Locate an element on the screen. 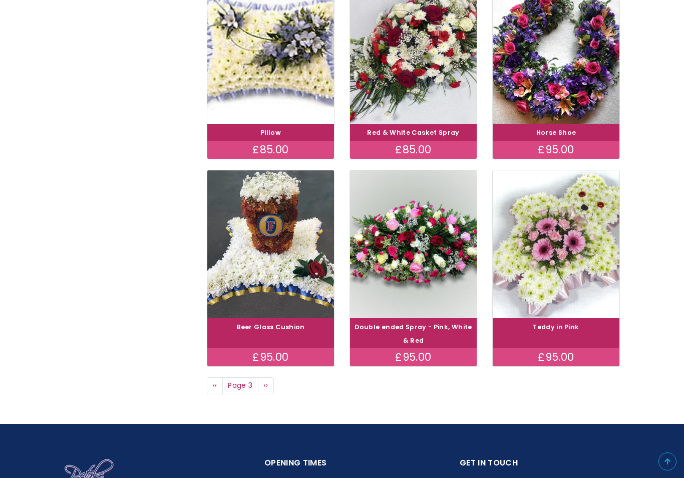 This screenshot has height=478, width=684. img: Double ended Spray - Pink, White & Red is located at coordinates (413, 244).